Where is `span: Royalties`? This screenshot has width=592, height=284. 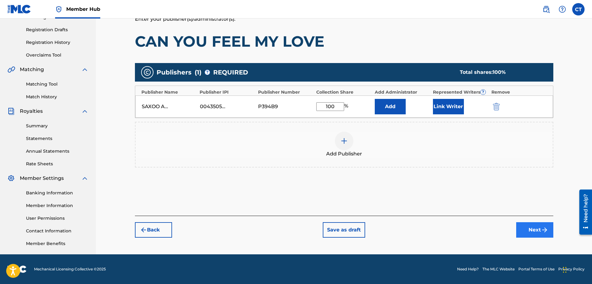 span: Royalties is located at coordinates (31, 111).